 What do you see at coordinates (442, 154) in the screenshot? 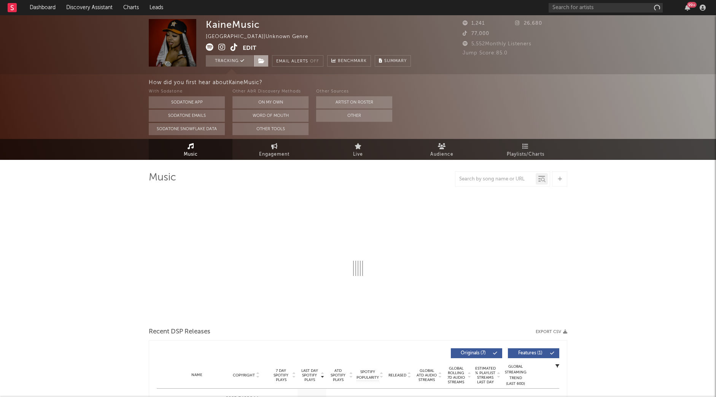
I see `span: Audience` at bounding box center [442, 154].